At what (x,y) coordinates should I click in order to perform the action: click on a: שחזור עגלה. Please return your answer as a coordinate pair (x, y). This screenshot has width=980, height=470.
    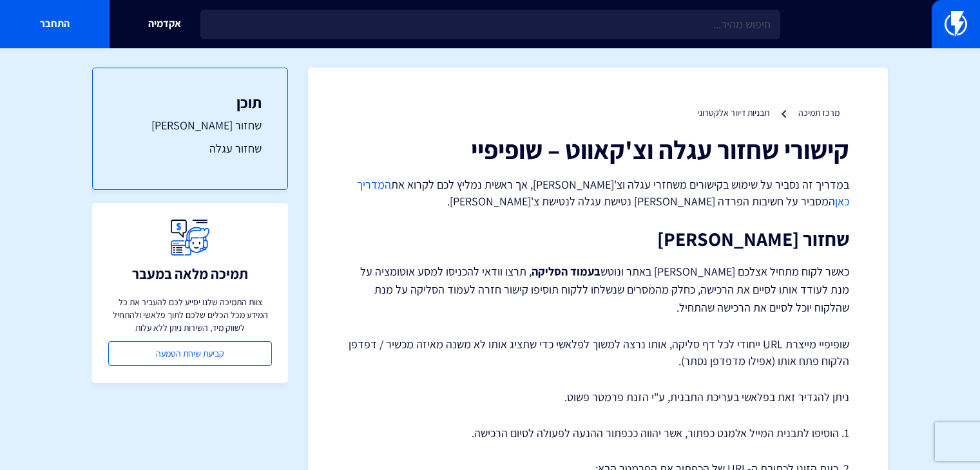
    Looking at the image, I should click on (190, 148).